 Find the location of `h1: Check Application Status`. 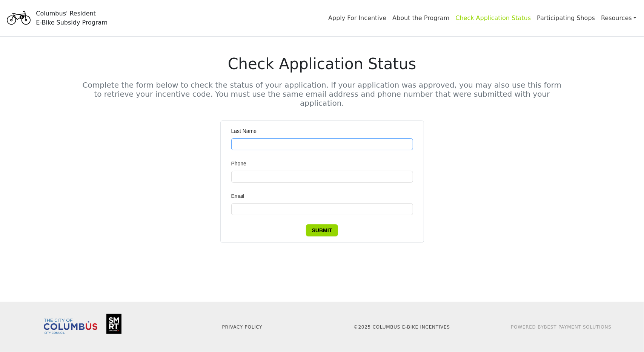

h1: Check Application Status is located at coordinates (322, 64).